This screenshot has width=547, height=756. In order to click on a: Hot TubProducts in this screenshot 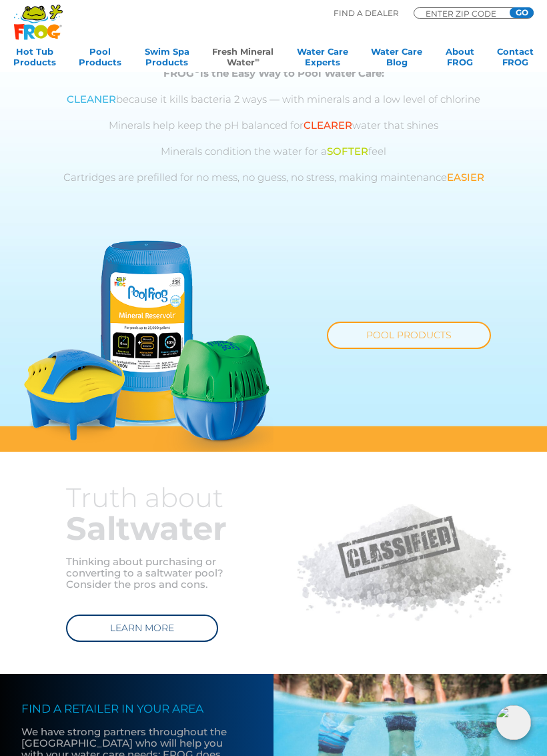, I will do `click(34, 59)`.